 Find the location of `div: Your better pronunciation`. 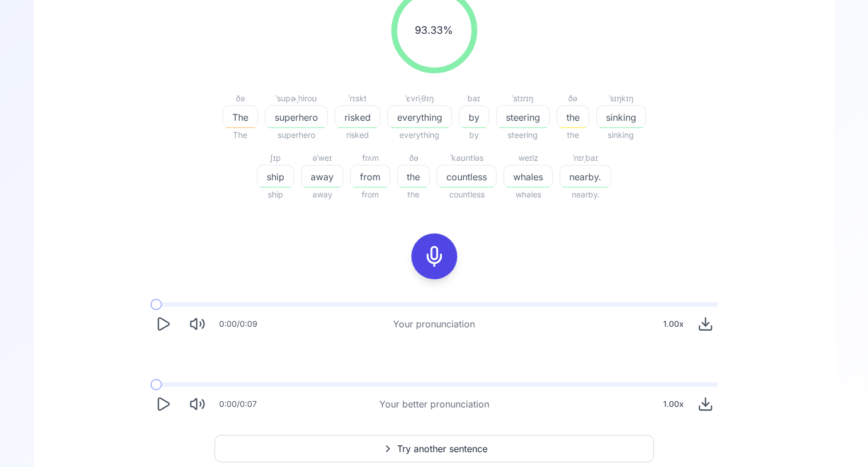

div: Your better pronunciation is located at coordinates (434, 404).